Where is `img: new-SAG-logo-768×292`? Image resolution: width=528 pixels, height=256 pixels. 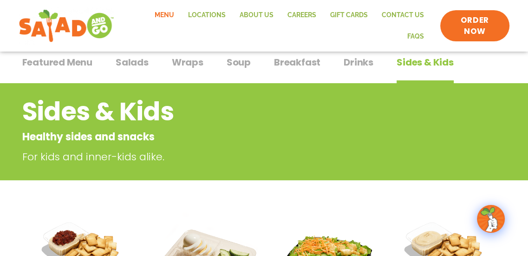 img: new-SAG-logo-768×292 is located at coordinates (66, 26).